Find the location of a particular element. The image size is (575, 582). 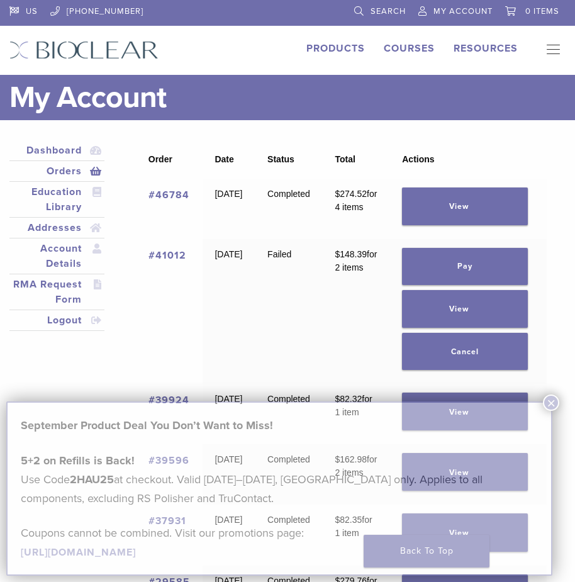

strong: 5+2 on Refills is Back! is located at coordinates (77, 461).